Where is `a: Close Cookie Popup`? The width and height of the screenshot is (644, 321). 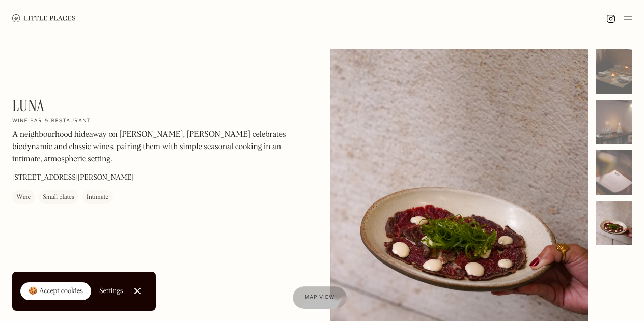 a: Close Cookie Popup is located at coordinates (138, 291).